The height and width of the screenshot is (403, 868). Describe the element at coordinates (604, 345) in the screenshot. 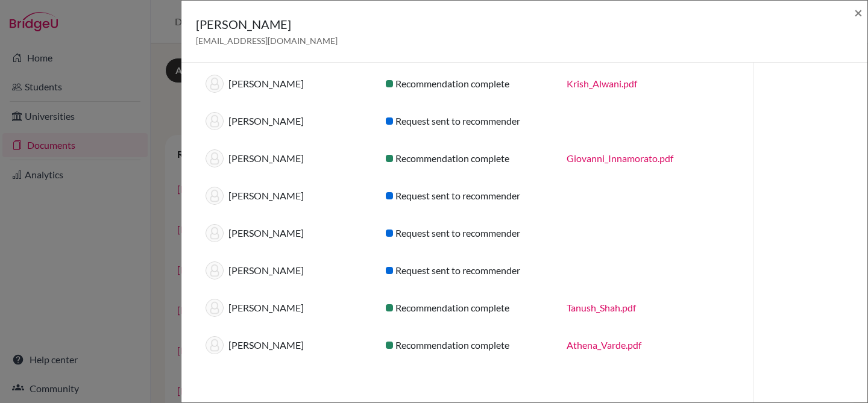

I see `a: Athena_Varde.pdf` at that location.